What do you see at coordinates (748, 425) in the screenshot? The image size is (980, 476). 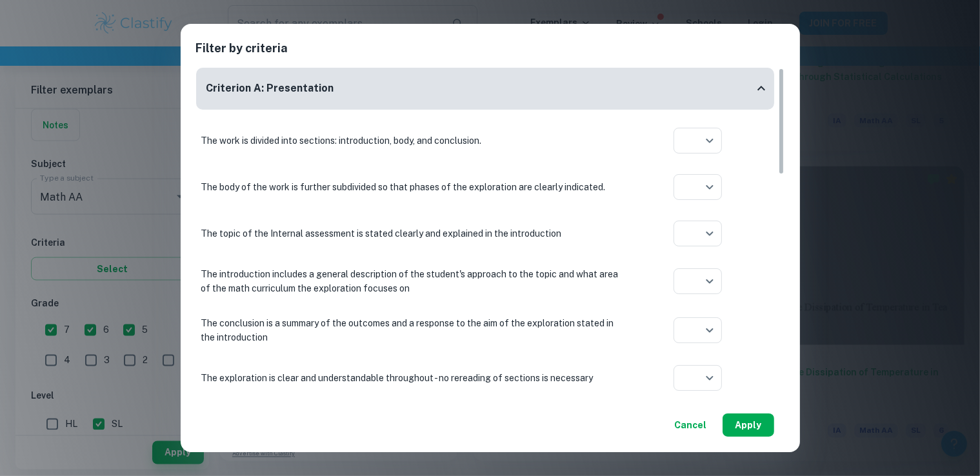 I see `button: Apply` at bounding box center [748, 425].